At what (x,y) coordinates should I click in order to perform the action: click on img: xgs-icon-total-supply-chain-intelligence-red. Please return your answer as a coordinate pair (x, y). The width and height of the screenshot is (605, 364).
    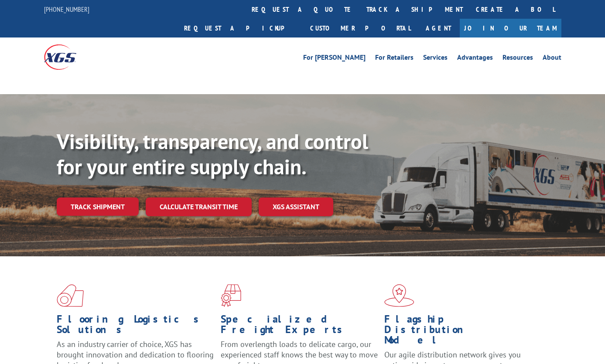
    Looking at the image, I should click on (70, 295).